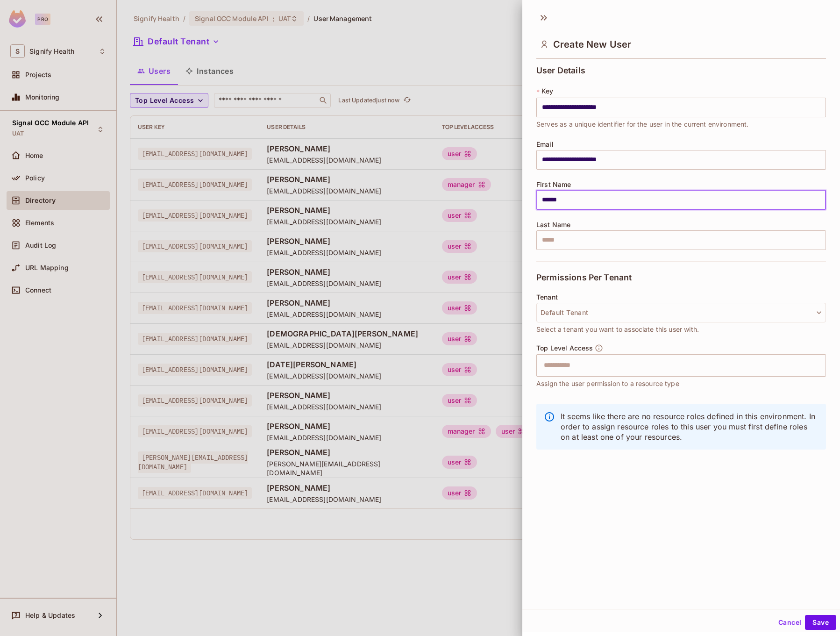  What do you see at coordinates (554, 225) in the screenshot?
I see `span: Last Name` at bounding box center [554, 225].